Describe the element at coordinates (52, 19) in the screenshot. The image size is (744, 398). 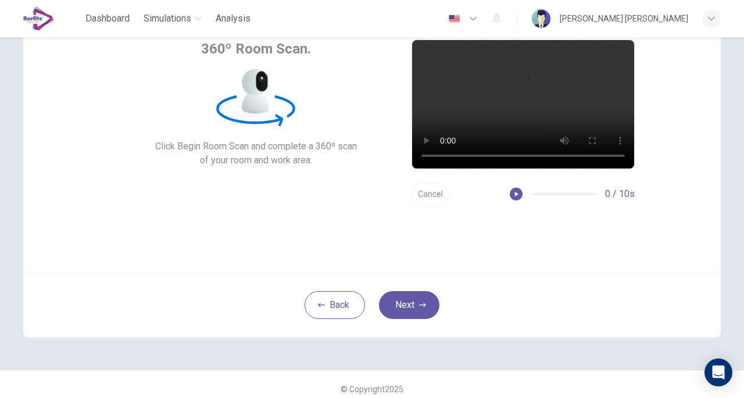
I see `a: EduSynch logo` at that location.